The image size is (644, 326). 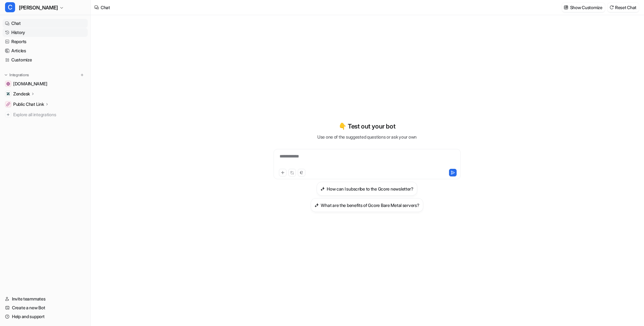 I want to click on p: 👇 Test out your bot, so click(x=367, y=126).